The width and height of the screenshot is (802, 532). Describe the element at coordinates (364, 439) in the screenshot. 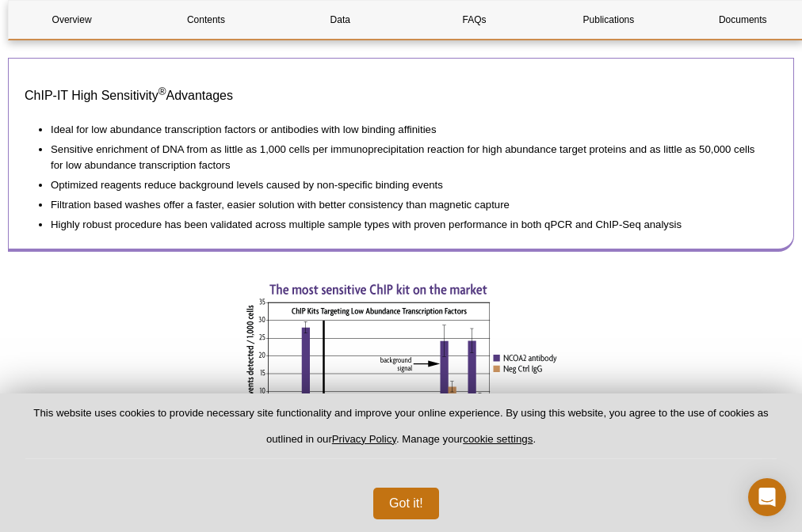

I see `a: Privacy Policy` at that location.